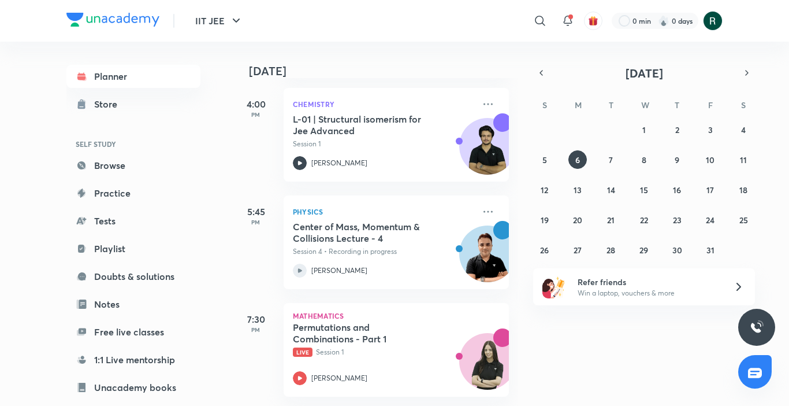 The image size is (789, 406). I want to click on img: Ronak soni, so click(713, 21).